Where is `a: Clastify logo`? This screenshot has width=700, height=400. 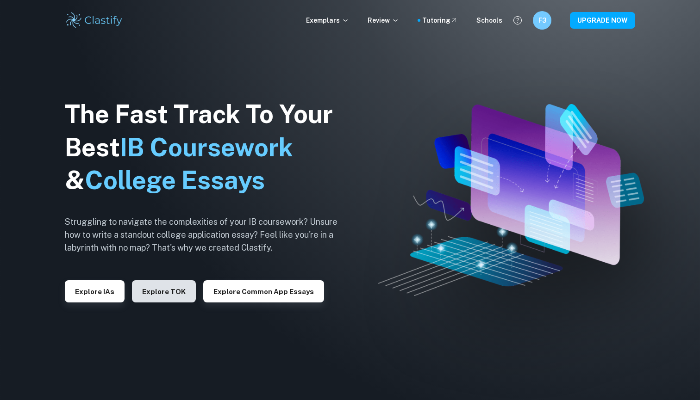
a: Clastify logo is located at coordinates (94, 20).